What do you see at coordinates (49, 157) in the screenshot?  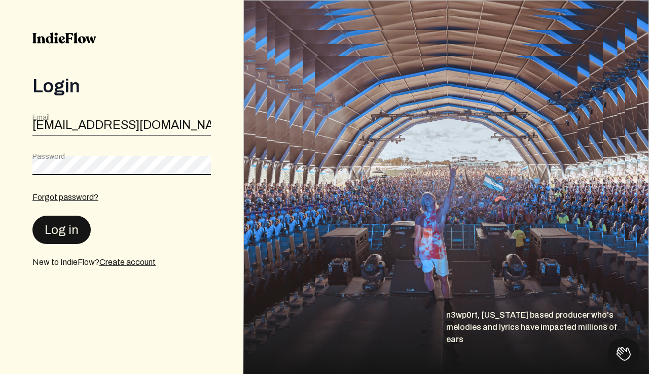 I see `label: Password` at bounding box center [49, 157].